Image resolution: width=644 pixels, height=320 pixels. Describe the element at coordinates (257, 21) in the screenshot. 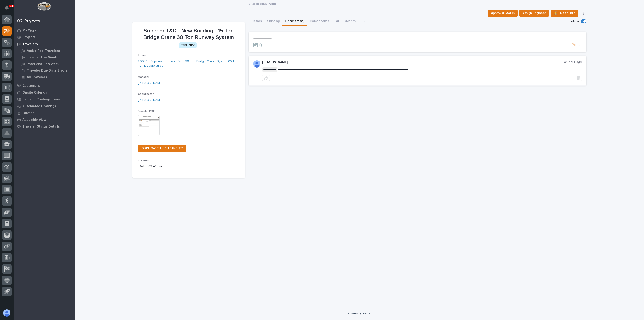

I see `button: Details` at that location.